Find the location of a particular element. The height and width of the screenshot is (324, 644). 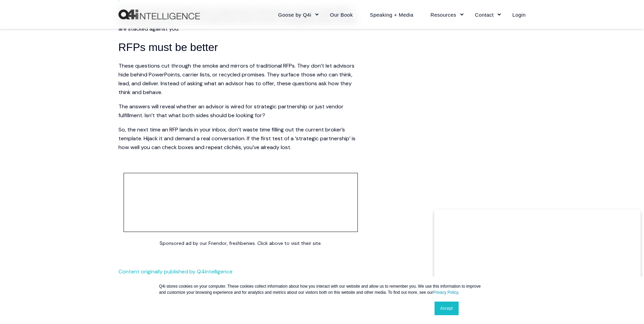

img: Q4intelligence, LLC logo is located at coordinates (160, 15).